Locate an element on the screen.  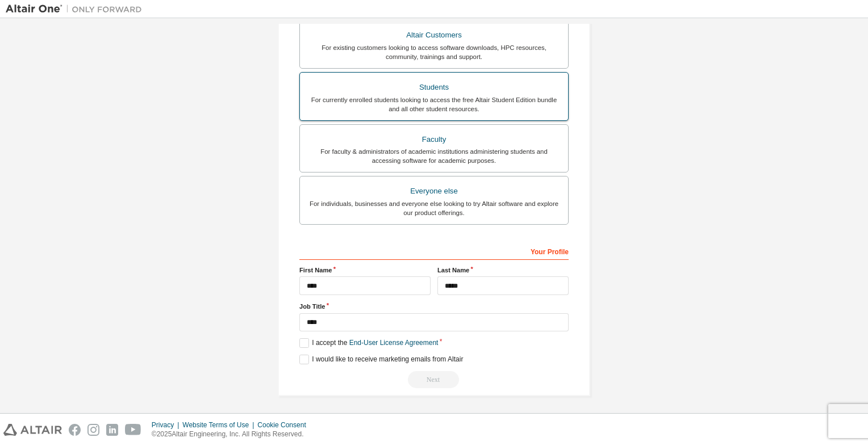
div: Altair Customers is located at coordinates (434, 35).